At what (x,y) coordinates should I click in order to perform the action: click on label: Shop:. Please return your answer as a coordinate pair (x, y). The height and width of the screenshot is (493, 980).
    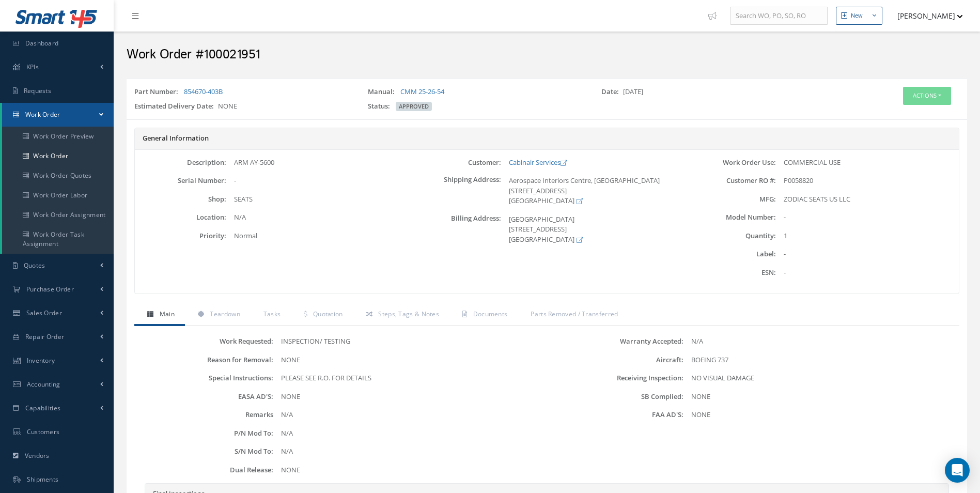
    Looking at the image, I should click on (180, 199).